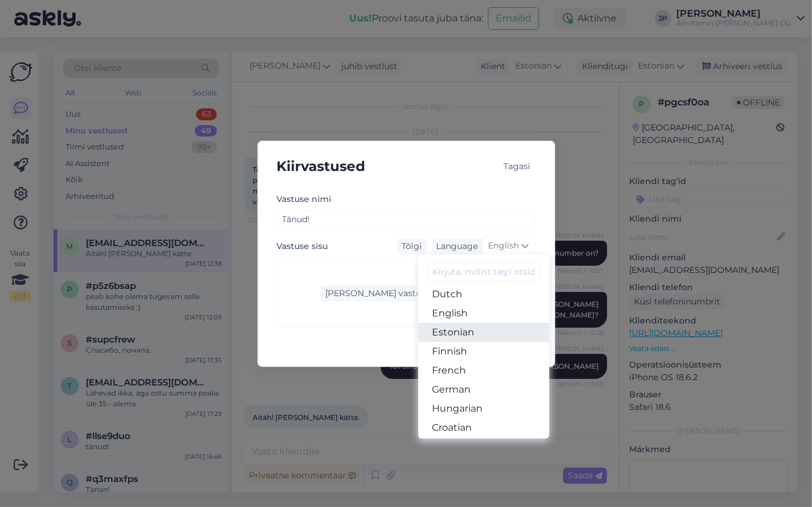  Describe the element at coordinates (484, 272) in the screenshot. I see `input: Kirjuta, millist tag'i otsid` at that location.